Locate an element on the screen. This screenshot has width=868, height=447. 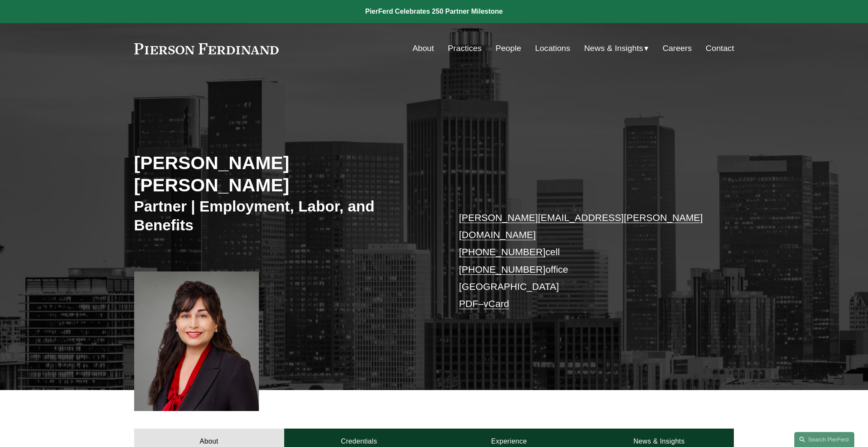
a: Practices is located at coordinates (465, 48).